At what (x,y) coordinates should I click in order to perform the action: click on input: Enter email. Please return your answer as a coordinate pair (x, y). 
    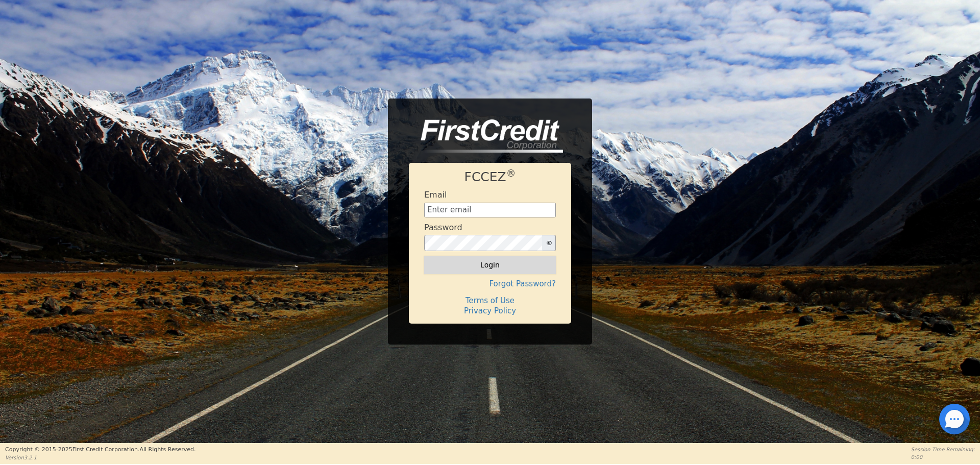
    Looking at the image, I should click on (490, 210).